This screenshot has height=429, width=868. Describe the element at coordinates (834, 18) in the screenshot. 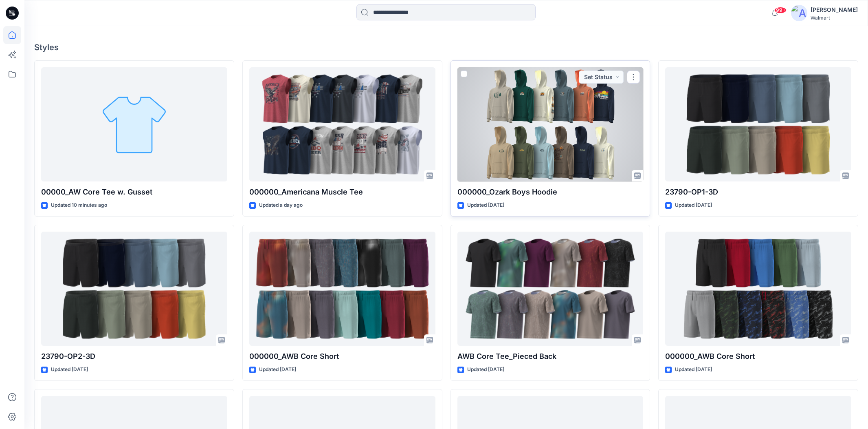

I see `div: Walmart` at that location.